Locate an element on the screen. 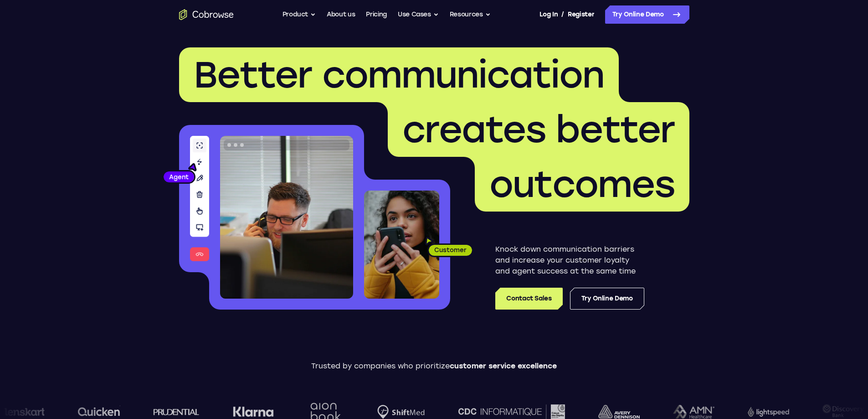 The image size is (868, 419). p: Knock down communication barriers and increase your customer loyalty and agent success at the sam... is located at coordinates (570, 260).